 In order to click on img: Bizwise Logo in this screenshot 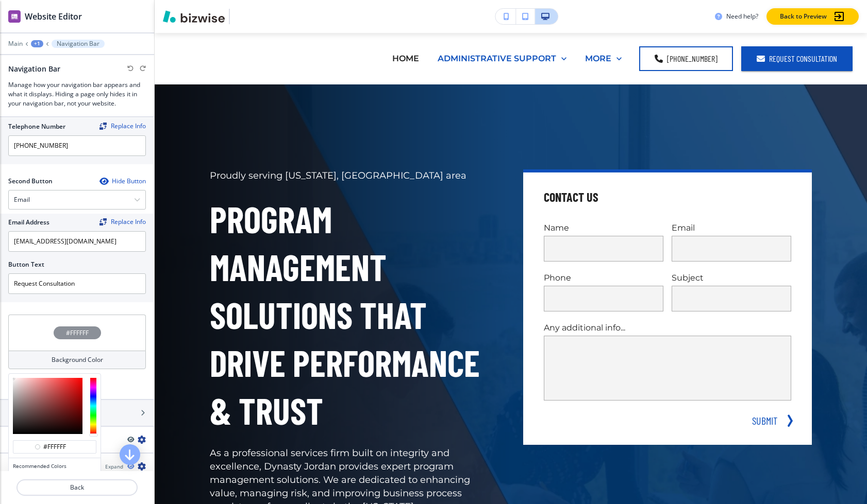, I will do `click(194, 17)`.